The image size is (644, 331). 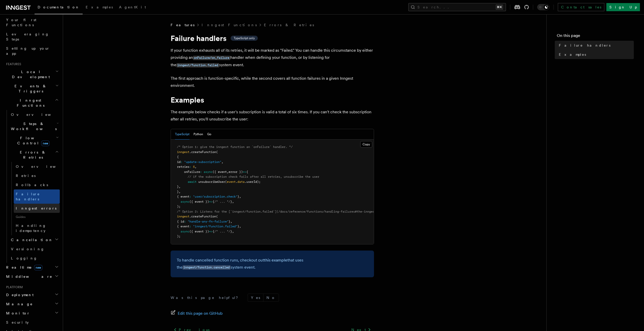 I want to click on span: Retries, so click(x=26, y=175).